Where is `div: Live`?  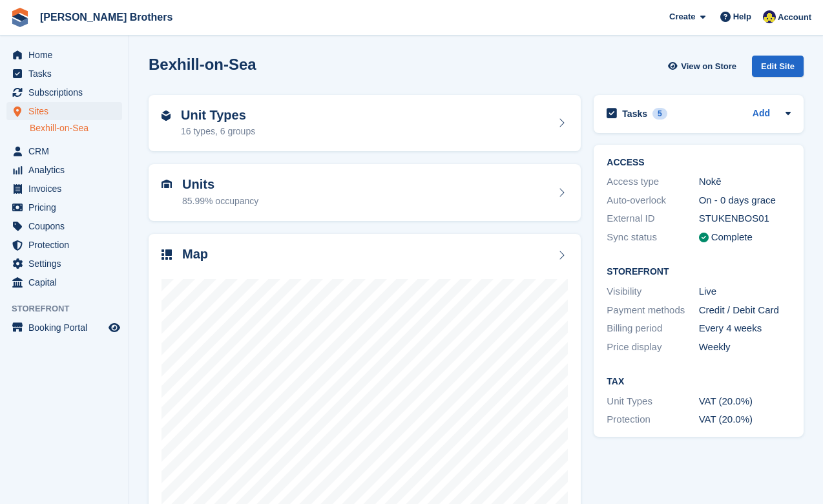 div: Live is located at coordinates (745, 292).